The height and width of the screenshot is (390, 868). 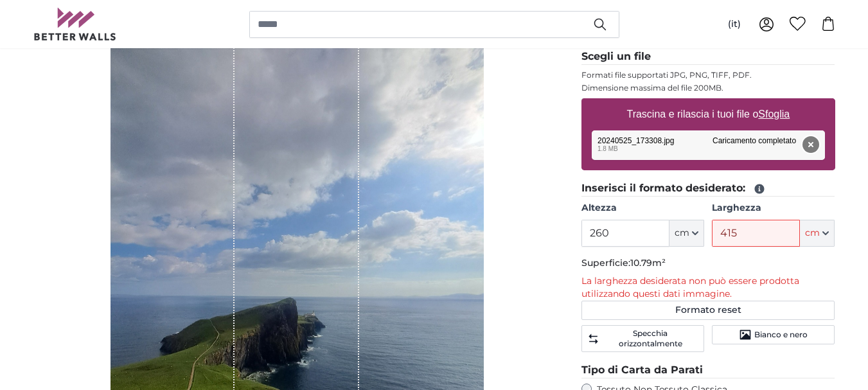 What do you see at coordinates (735, 24) in the screenshot?
I see `button: (it)` at bounding box center [735, 24].